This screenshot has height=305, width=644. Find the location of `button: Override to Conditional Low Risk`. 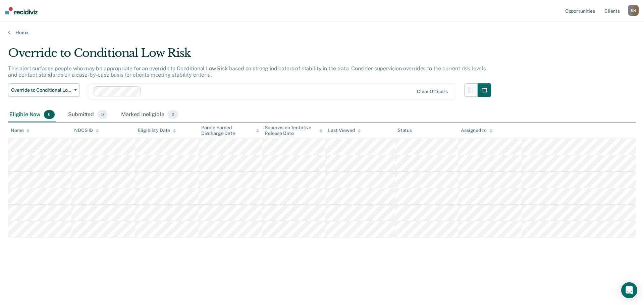

button: Override to Conditional Low Risk is located at coordinates (44, 90).